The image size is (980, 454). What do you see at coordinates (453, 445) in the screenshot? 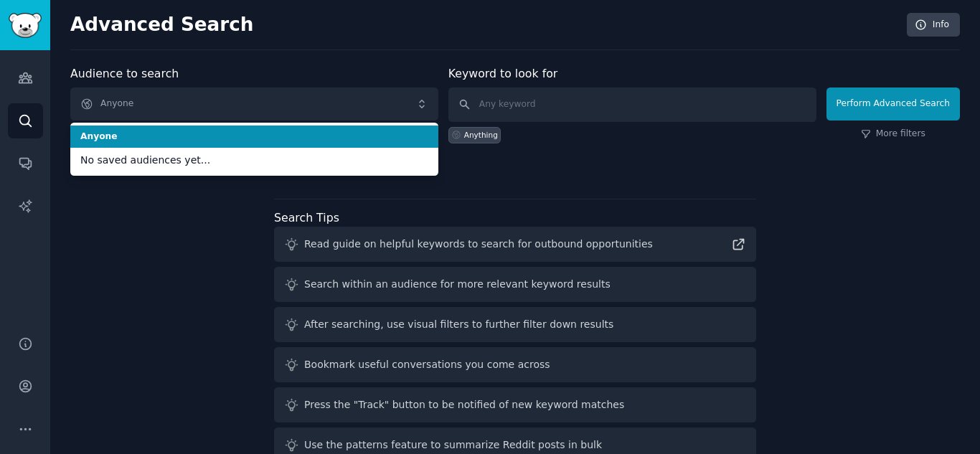
I see `div: Use the patterns feature to summarize Reddit posts in bulk` at bounding box center [453, 445].